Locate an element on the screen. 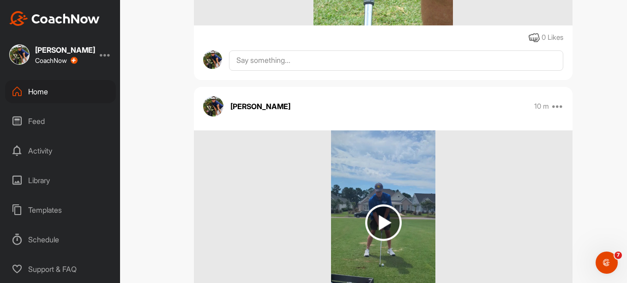 This screenshot has width=627, height=283. img: square_f0ffc2ace62ff1af8906d1f2ca2beb64.jpg is located at coordinates (19, 55).